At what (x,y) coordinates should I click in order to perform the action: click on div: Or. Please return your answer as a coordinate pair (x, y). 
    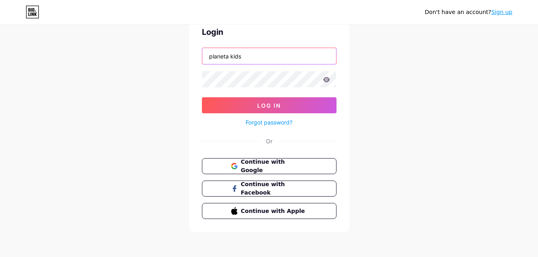
    Looking at the image, I should click on (269, 141).